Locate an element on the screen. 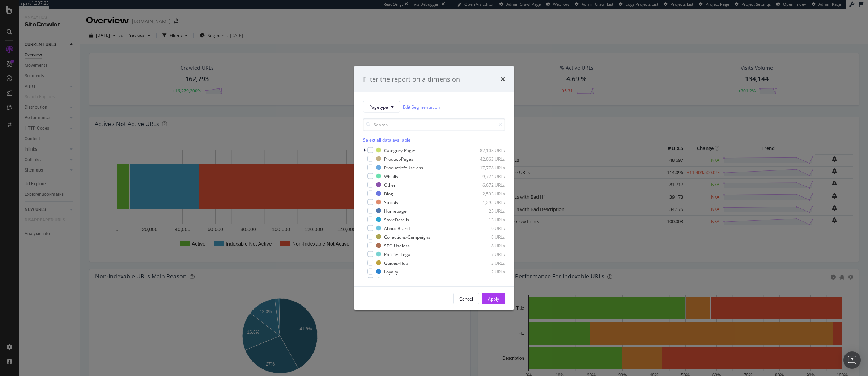 This screenshot has height=376, width=868. span: Pagetype is located at coordinates (378, 106).